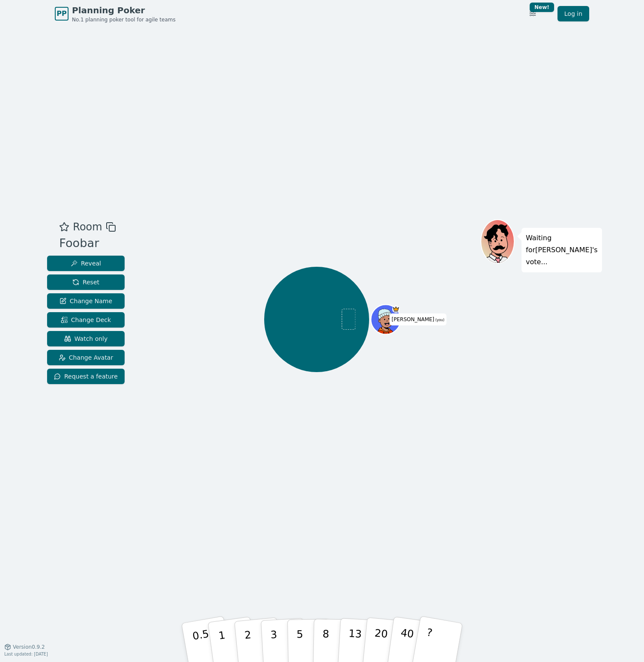  I want to click on button: Reveal, so click(86, 263).